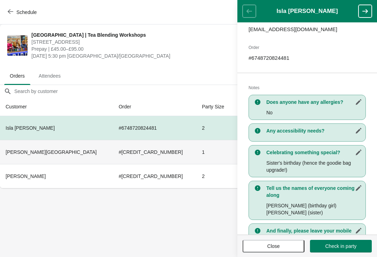 The image size is (377, 257). What do you see at coordinates (17, 76) in the screenshot?
I see `span: Orders` at bounding box center [17, 76].